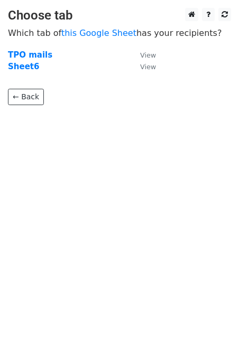  I want to click on a: Sheet6, so click(23, 67).